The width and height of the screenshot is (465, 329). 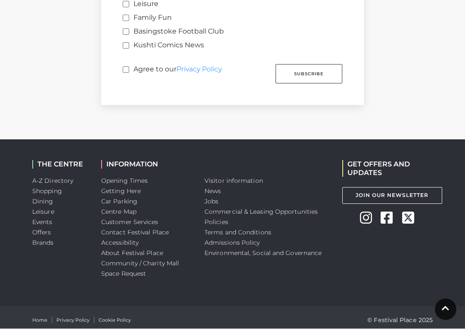 What do you see at coordinates (119, 212) in the screenshot?
I see `a: Centre Map` at bounding box center [119, 212].